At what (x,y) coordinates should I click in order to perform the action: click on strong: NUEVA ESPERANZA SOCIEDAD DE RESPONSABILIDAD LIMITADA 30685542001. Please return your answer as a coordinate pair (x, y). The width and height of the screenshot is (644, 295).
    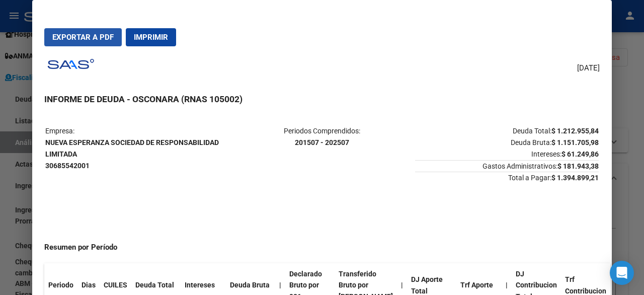
    Looking at the image, I should click on (132, 154).